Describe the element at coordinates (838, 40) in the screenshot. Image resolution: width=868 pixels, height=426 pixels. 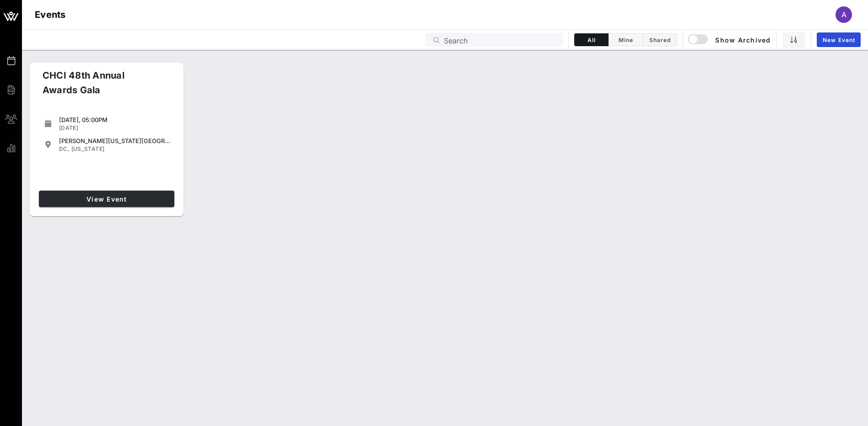
I see `span: New Event` at that location.